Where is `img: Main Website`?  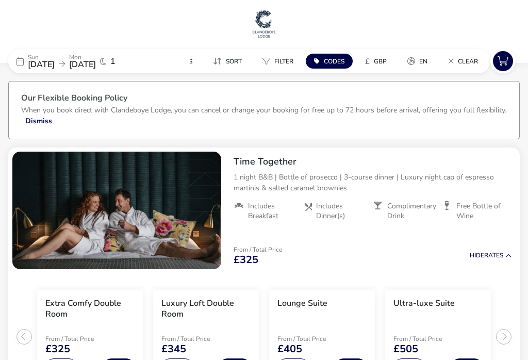
img: Main Website is located at coordinates (264, 24).